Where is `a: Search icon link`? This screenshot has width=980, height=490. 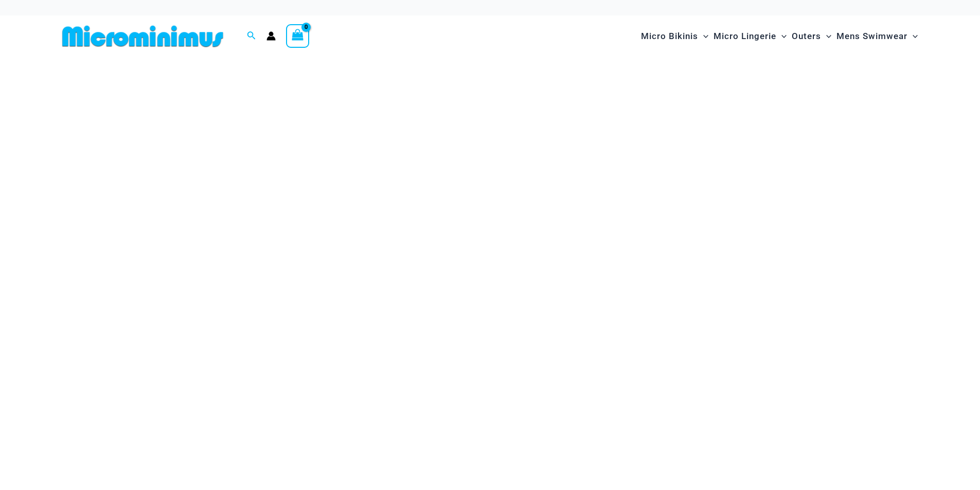 a: Search icon link is located at coordinates (251, 36).